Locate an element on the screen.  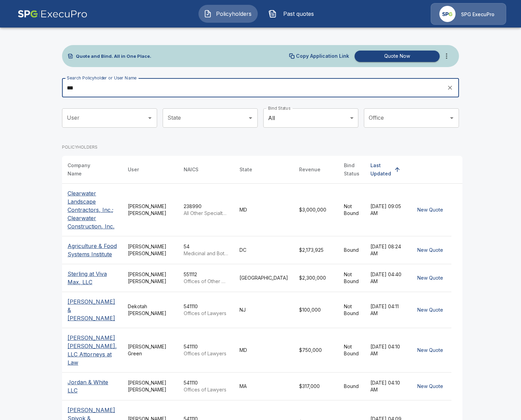
div: Revenue is located at coordinates (310, 170).